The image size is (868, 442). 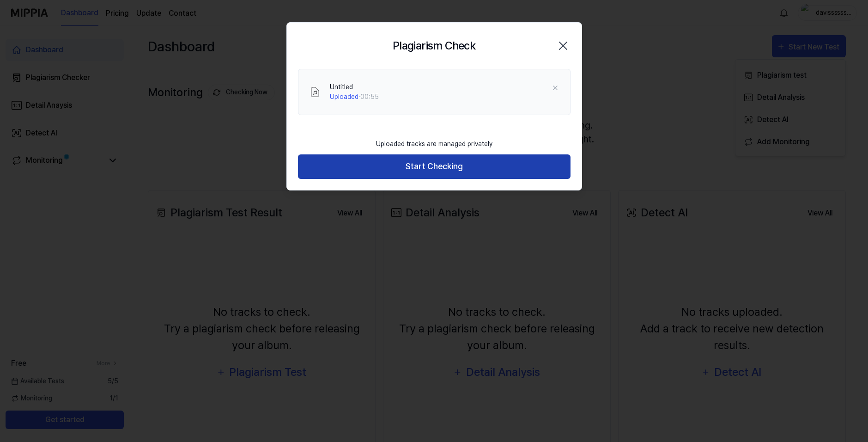 I want to click on button: Start Checking, so click(x=434, y=166).